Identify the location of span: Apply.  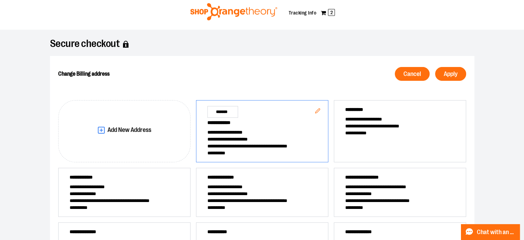
(451, 74).